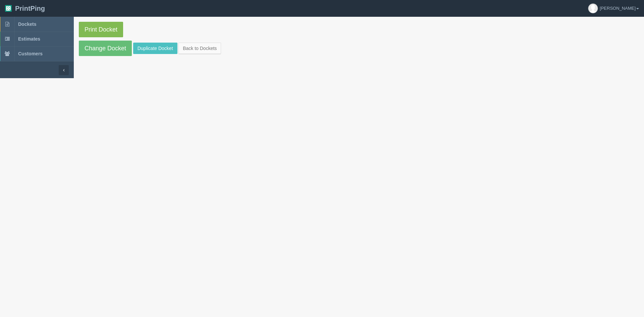 This screenshot has width=644, height=317. Describe the element at coordinates (106, 48) in the screenshot. I see `a: Change Docket` at that location.